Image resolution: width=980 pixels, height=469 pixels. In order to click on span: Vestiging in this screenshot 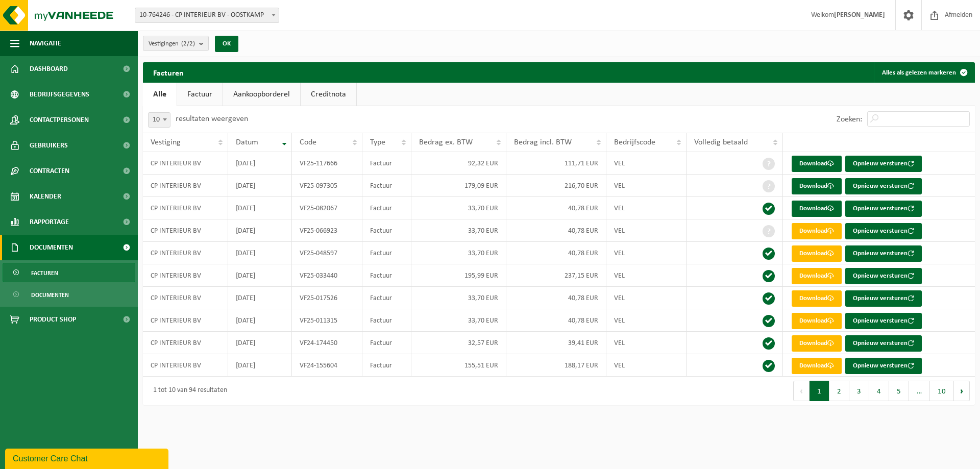, I will do `click(165, 143)`.